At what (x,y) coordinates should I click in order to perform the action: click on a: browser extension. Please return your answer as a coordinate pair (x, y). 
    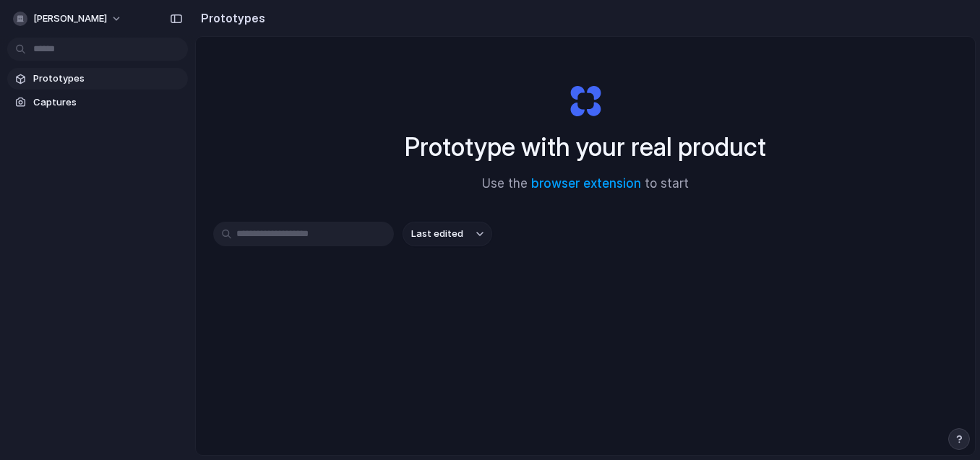
    Looking at the image, I should click on (586, 183).